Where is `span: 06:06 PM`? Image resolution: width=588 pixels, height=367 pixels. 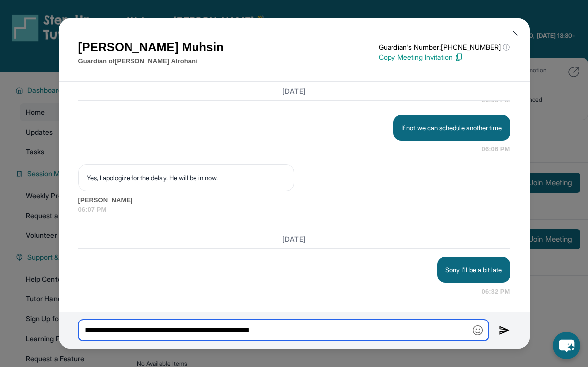
span: 06:06 PM is located at coordinates (496, 149).